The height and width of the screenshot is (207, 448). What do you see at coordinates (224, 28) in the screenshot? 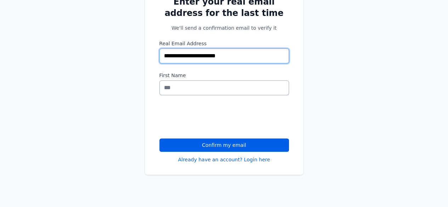
I see `p: We'll send a confirmation email to verify it` at bounding box center [224, 28].